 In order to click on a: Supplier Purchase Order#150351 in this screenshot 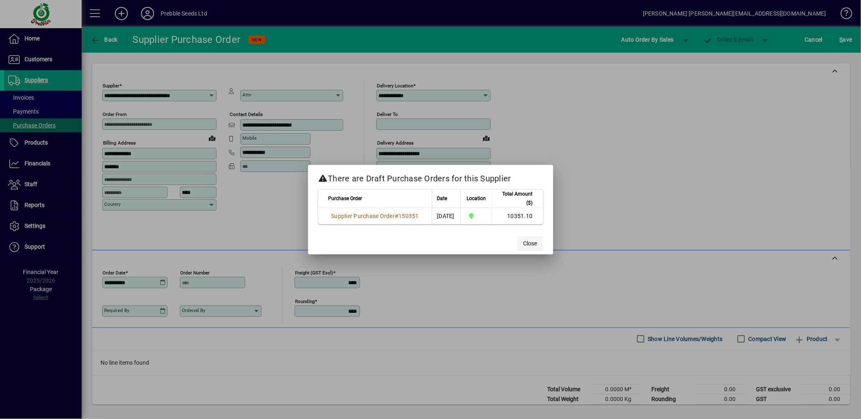, I will do `click(375, 216)`.